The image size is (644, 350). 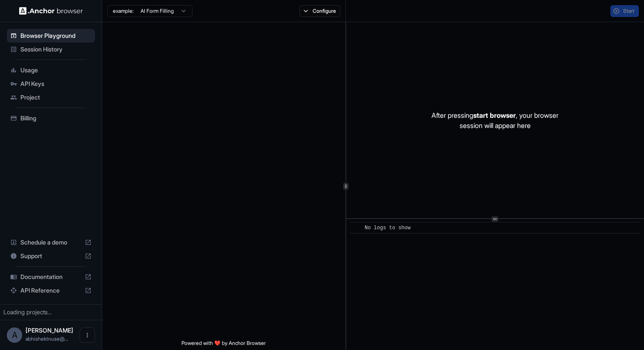 I want to click on button: Configure, so click(x=320, y=11).